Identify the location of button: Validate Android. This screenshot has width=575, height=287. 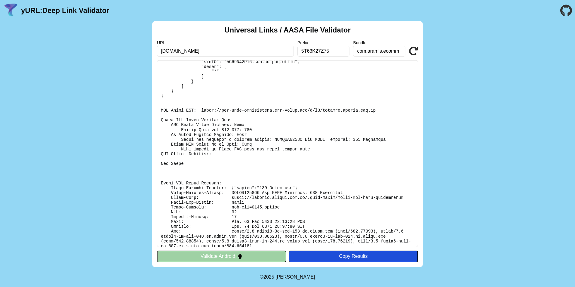
(222, 256).